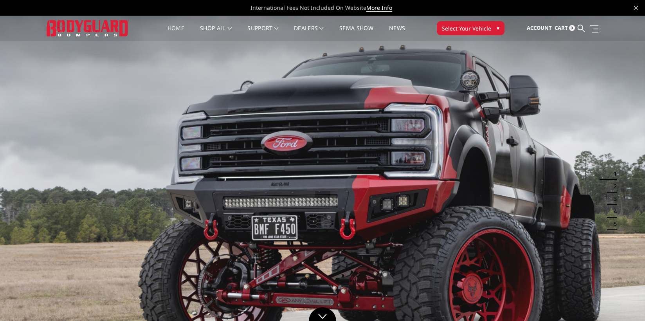  I want to click on a: News, so click(397, 33).